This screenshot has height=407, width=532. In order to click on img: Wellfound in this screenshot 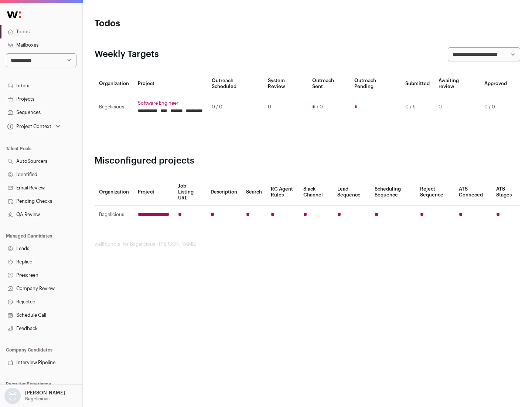, I will do `click(14, 15)`.